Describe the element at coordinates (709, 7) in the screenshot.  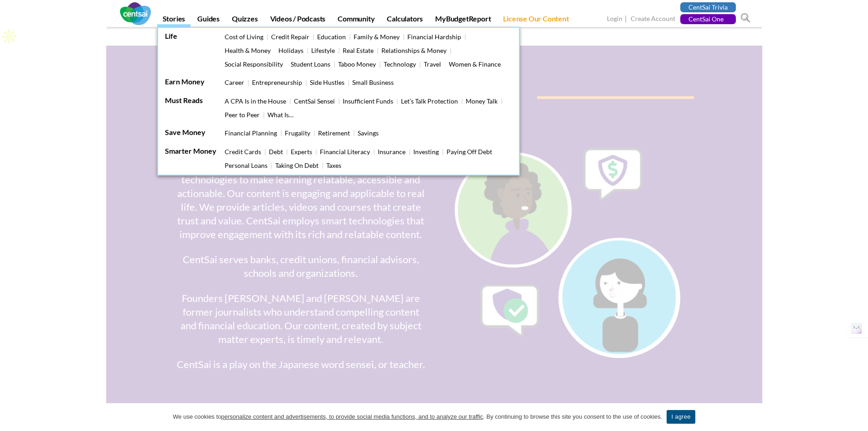
I see `a: CentSai Trivia` at that location.